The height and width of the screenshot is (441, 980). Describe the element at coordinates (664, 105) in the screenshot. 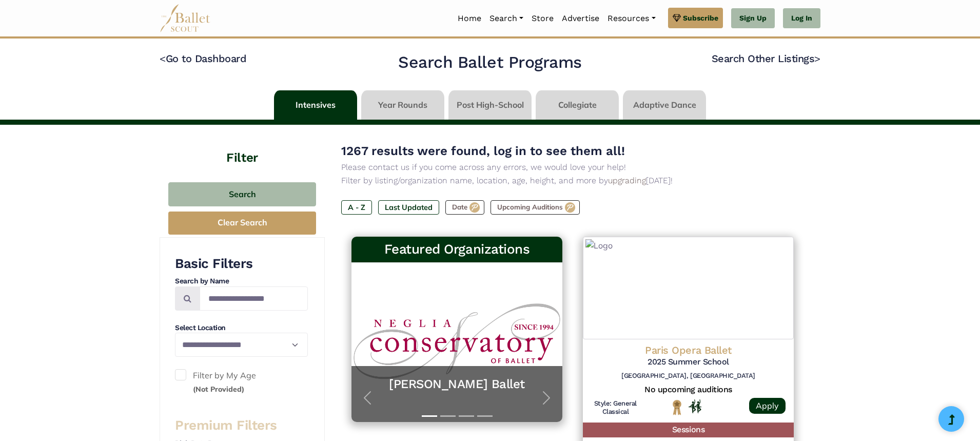

I see `li: Adaptive Dance` at that location.